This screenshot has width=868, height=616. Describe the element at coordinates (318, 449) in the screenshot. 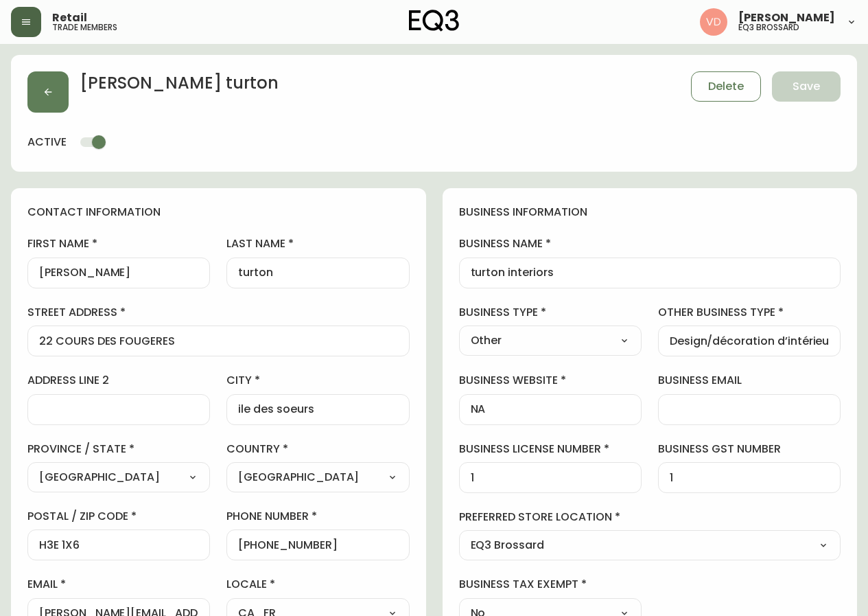

I see `label: country` at that location.